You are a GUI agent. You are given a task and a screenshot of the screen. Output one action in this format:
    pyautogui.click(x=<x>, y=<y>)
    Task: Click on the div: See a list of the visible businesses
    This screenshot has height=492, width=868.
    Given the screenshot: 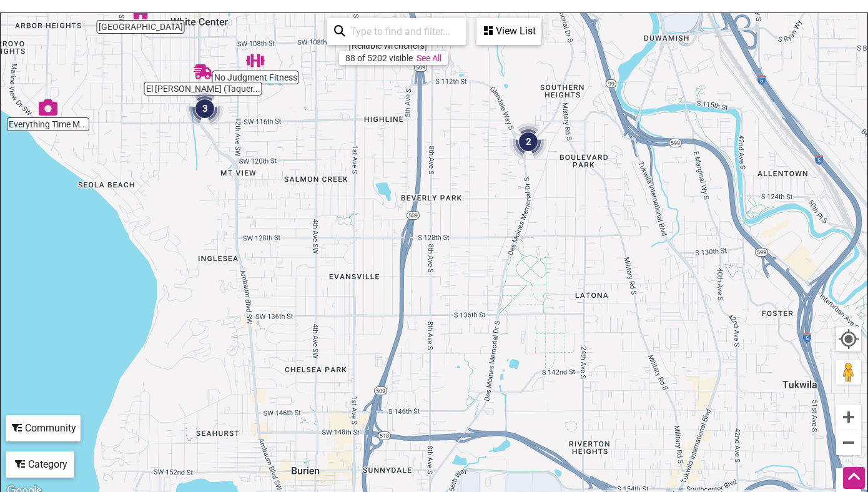 What is the action you would take?
    pyautogui.click(x=509, y=31)
    